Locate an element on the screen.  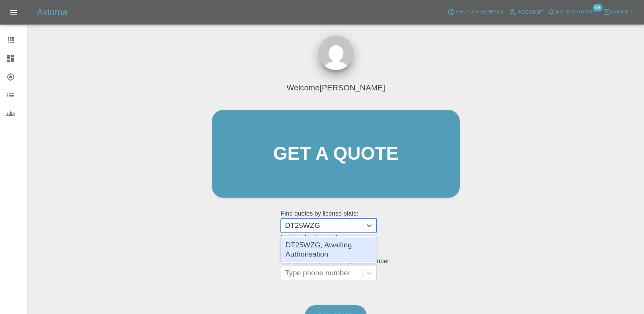
div: DT25WZG, Awaiting Authorisation is located at coordinates (329, 249).